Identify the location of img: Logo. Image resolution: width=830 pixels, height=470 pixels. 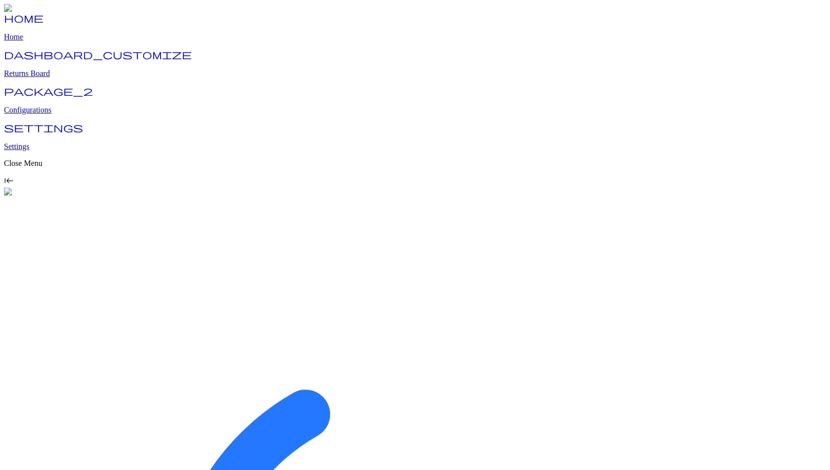
(16, 8).